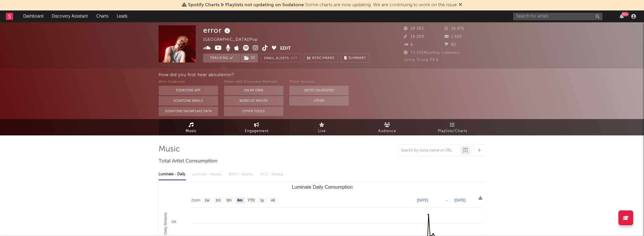  I want to click on button: 99+, so click(622, 17).